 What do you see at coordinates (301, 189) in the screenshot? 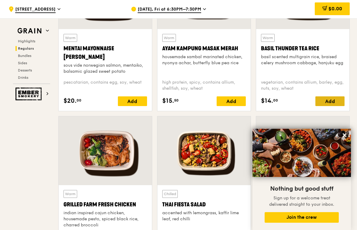
I see `span: Nothing but good stuff` at bounding box center [301, 189].